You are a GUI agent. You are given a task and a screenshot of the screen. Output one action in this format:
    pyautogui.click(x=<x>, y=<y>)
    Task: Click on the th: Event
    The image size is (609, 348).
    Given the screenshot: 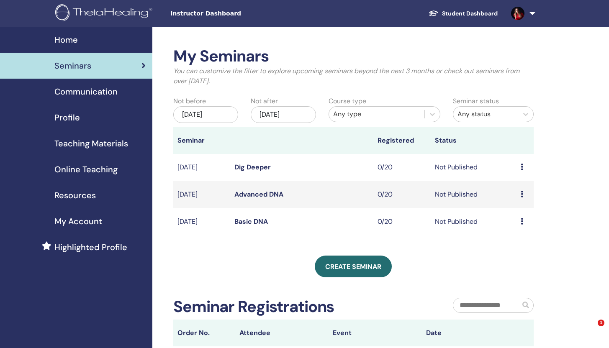 What is the action you would take?
    pyautogui.click(x=375, y=333)
    